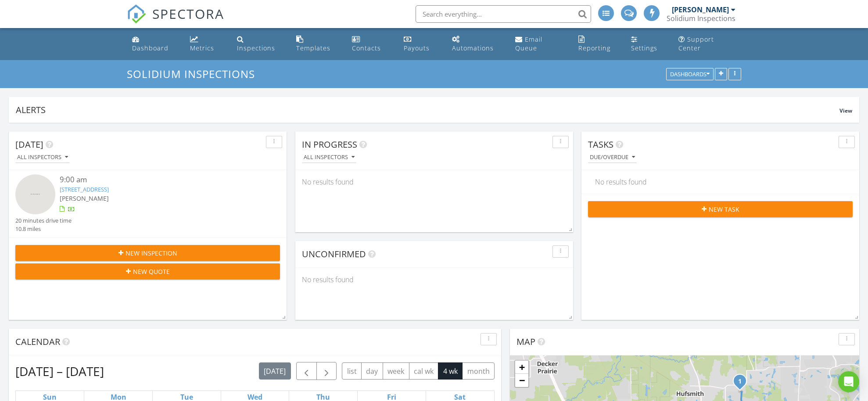 Image resolution: width=868 pixels, height=401 pixels. I want to click on span: SPECTORA, so click(188, 14).